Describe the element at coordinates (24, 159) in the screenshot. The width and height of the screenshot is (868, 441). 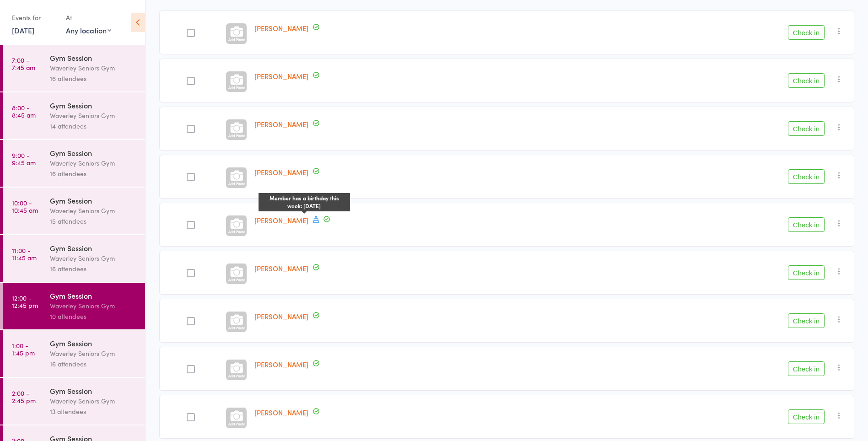
I see `time: 9:00 - 9:45 am` at that location.